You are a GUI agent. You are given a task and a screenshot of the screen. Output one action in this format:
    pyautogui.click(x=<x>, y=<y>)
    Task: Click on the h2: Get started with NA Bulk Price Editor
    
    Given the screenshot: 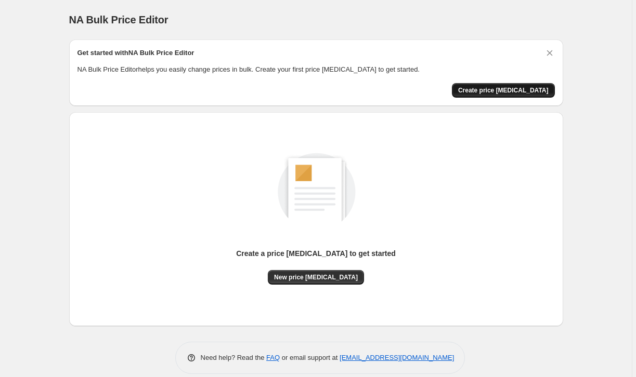 What is the action you would take?
    pyautogui.click(x=136, y=53)
    